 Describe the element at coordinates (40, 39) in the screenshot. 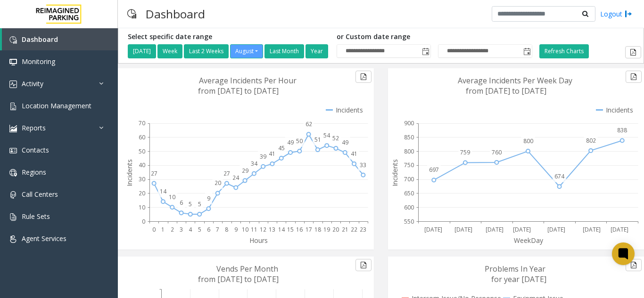

I see `span: Dashboard` at that location.